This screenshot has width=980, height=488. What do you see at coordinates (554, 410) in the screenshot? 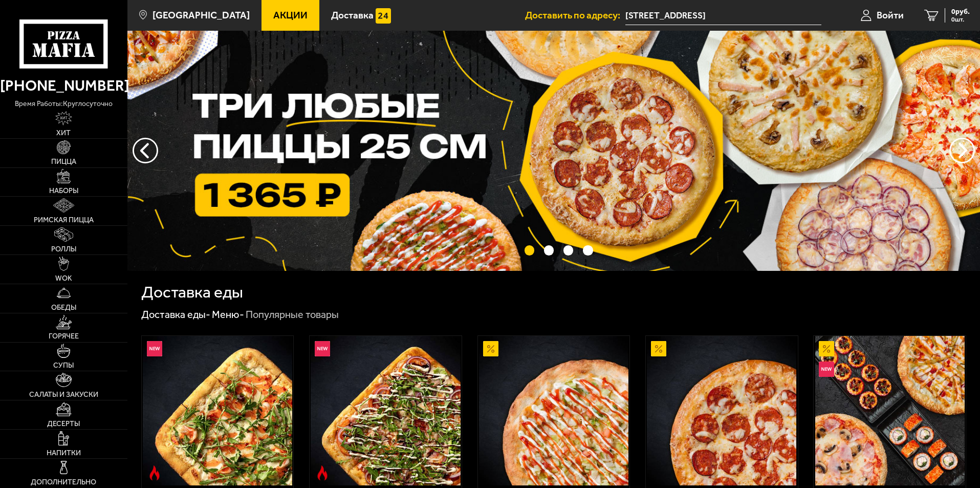
I see `a: АкционныйАль-Шам 25 см (тонкое тесто)` at bounding box center [554, 410].